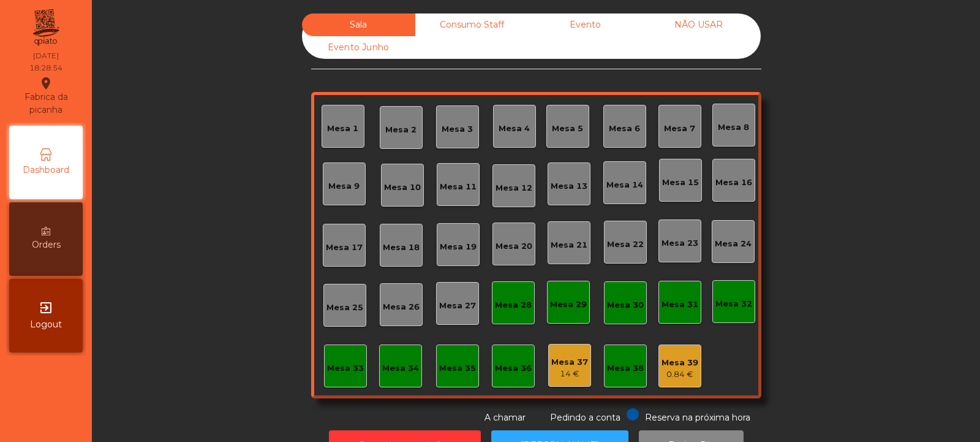  What do you see at coordinates (570, 362) in the screenshot?
I see `div: Mesa 37` at bounding box center [570, 362].